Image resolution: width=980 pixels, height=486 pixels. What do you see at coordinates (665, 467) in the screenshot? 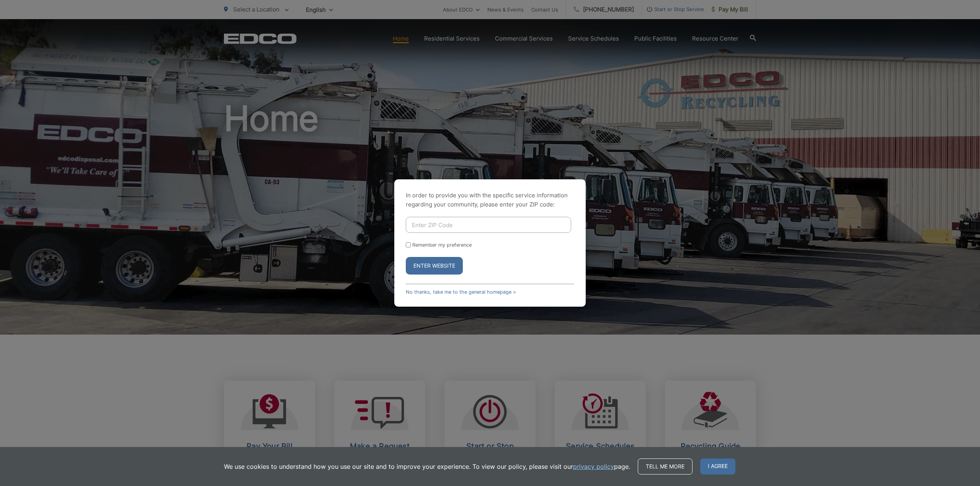
I see `a: Tell me more` at bounding box center [665, 467].